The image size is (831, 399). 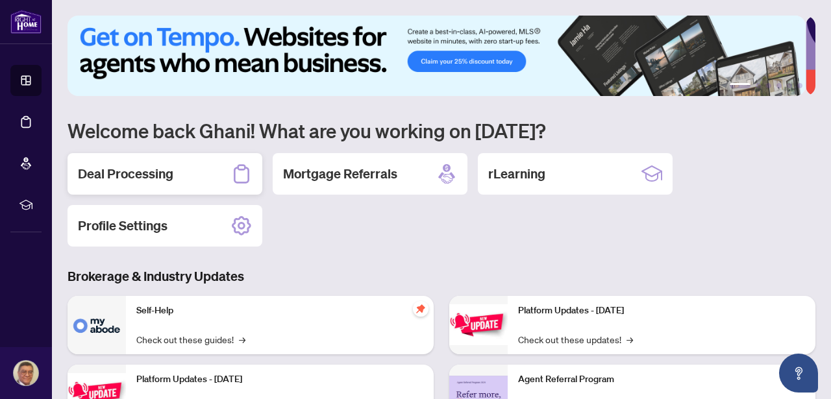 What do you see at coordinates (123, 226) in the screenshot?
I see `h2: Profile Settings` at bounding box center [123, 226].